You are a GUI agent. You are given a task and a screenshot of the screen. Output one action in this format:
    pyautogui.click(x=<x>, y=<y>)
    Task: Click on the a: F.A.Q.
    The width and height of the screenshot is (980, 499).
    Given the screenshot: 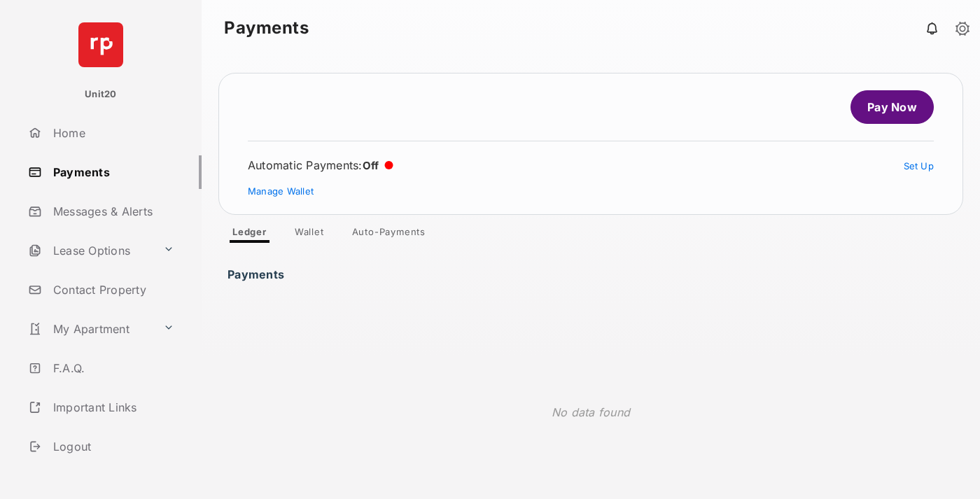 What is the action you would take?
    pyautogui.click(x=112, y=369)
    